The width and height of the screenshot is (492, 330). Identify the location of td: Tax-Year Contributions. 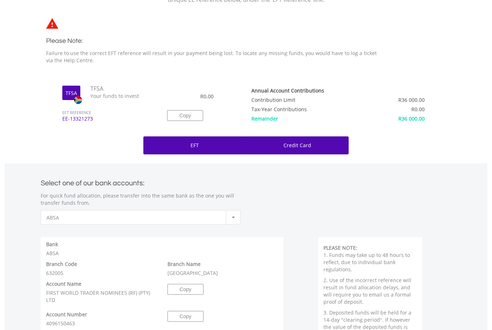
(306, 108).